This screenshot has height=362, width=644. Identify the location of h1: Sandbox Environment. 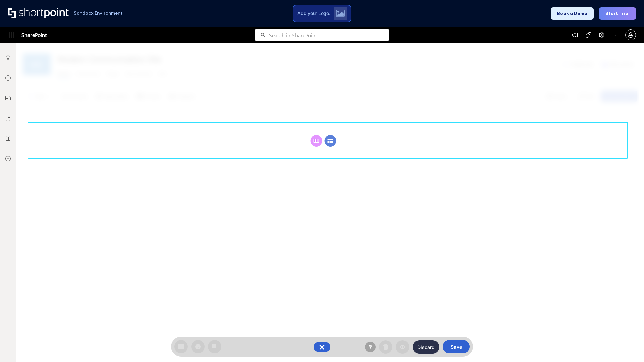
(98, 13).